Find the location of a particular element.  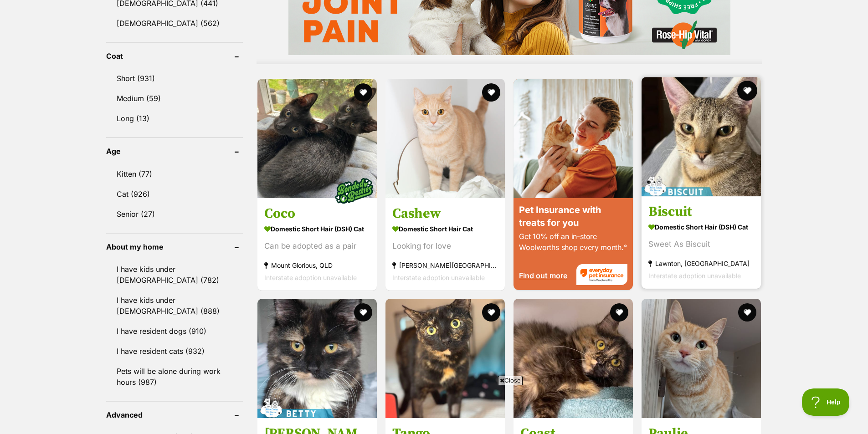

h3: Biscuit is located at coordinates (701, 212).